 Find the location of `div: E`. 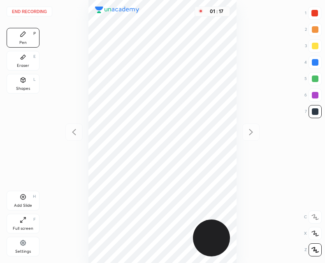

div: E is located at coordinates (35, 57).